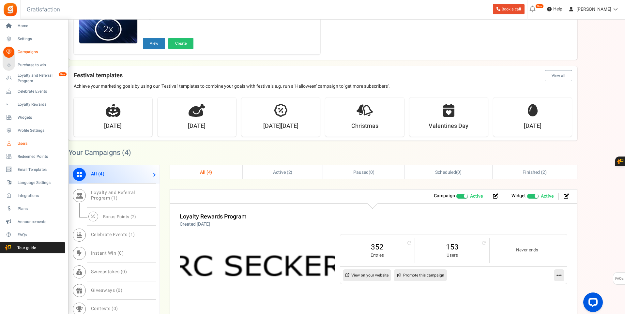  Describe the element at coordinates (113, 234) in the screenshot. I see `span: Celebrate Events ( )` at that location.